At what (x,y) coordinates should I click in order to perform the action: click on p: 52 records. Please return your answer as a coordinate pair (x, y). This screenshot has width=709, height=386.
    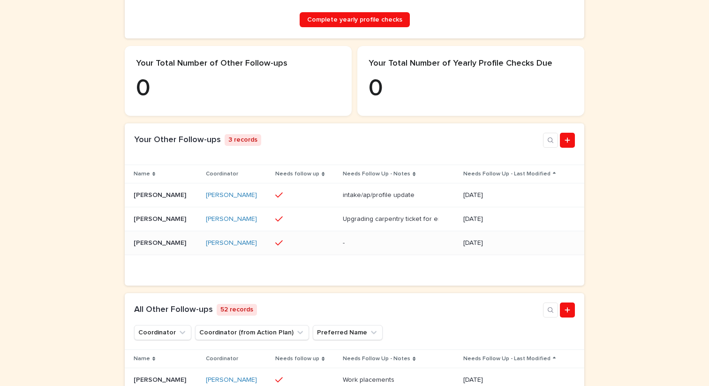
    Looking at the image, I should click on (237, 310).